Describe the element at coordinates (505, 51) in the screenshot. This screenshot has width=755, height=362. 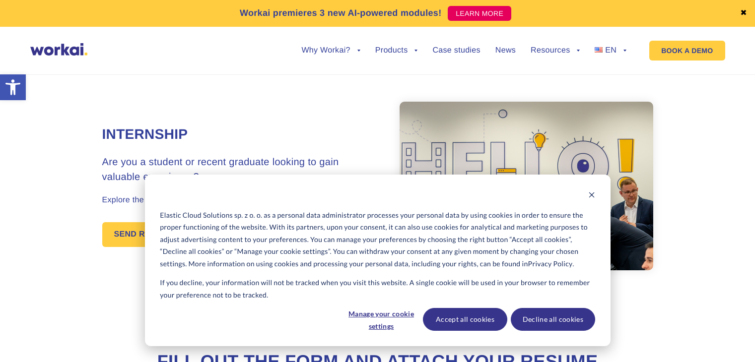
I see `a: News` at that location.